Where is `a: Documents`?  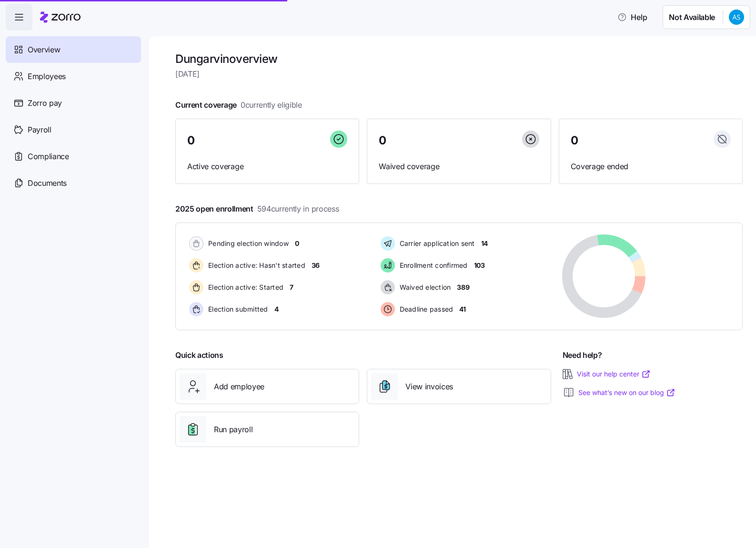 a: Documents is located at coordinates (73, 183).